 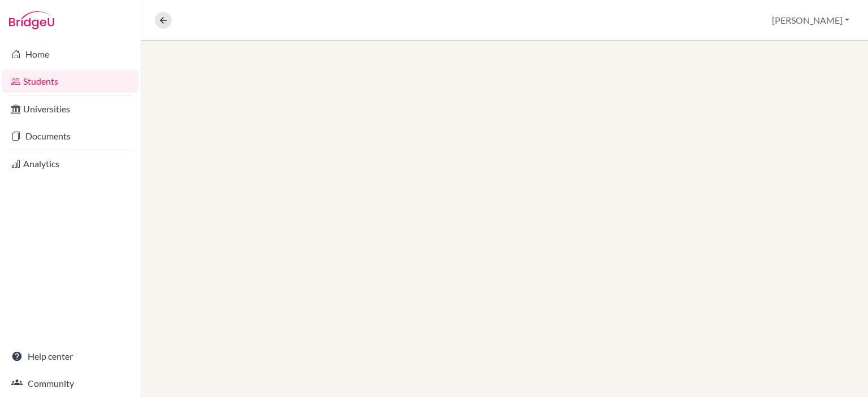 I want to click on a: Community, so click(x=70, y=383).